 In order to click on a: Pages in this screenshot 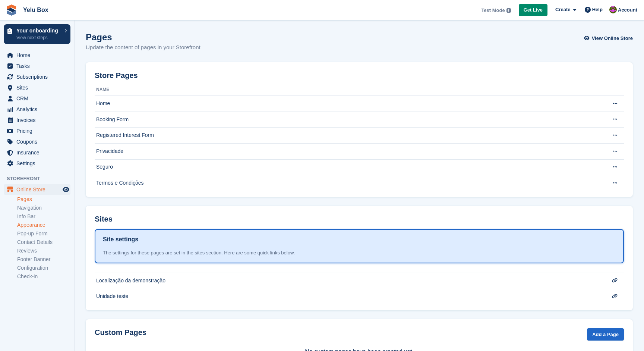, I will do `click(43, 199)`.